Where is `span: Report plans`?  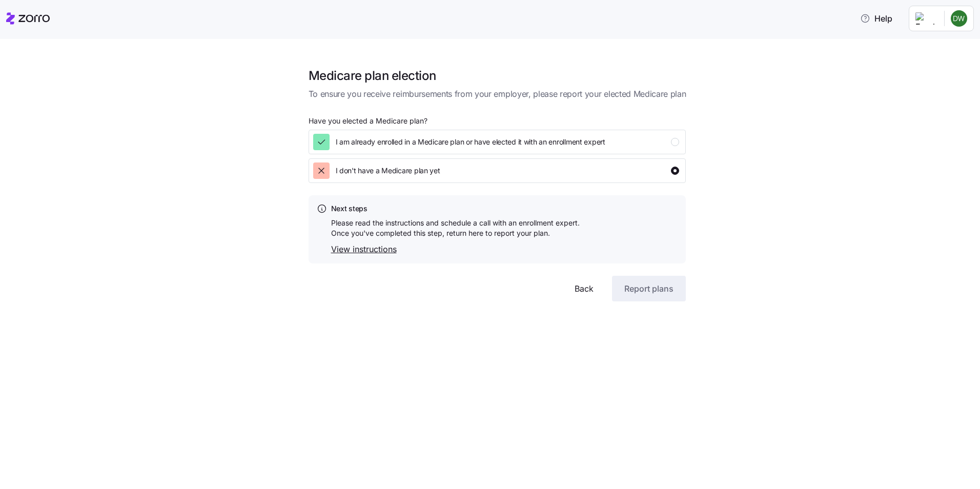
span: Report plans is located at coordinates (649, 289).